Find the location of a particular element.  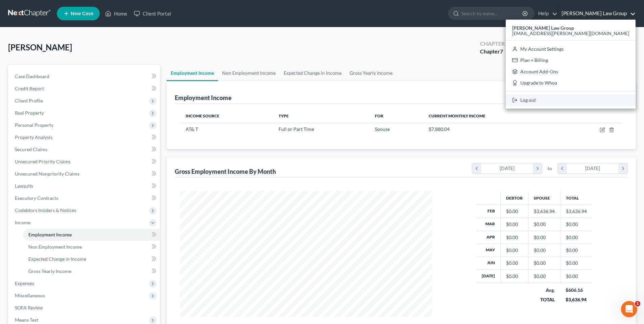

a: Executory Contracts is located at coordinates (84, 198).